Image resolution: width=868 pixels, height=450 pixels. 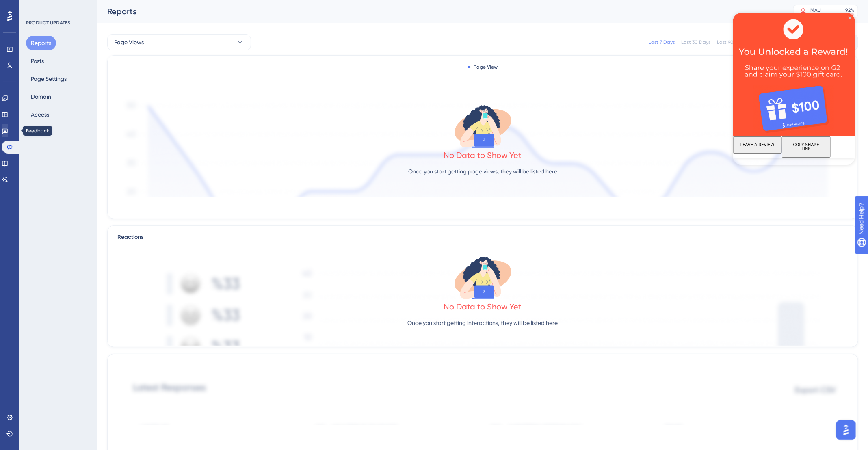 I want to click on button: Domain, so click(x=41, y=97).